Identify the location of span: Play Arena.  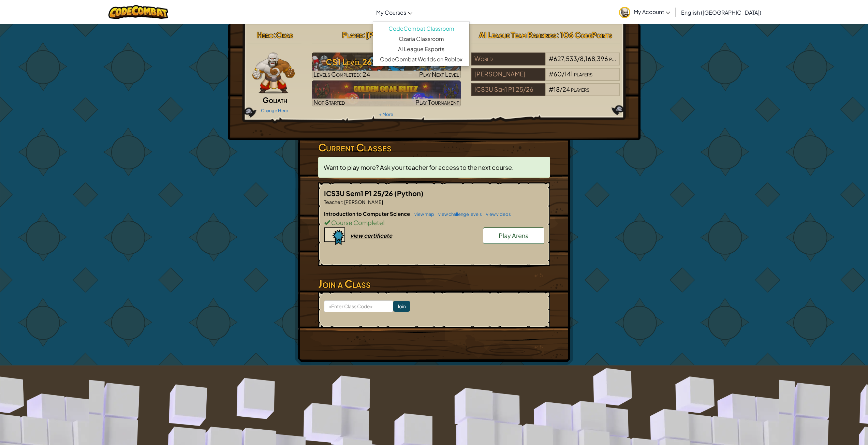
(514, 235).